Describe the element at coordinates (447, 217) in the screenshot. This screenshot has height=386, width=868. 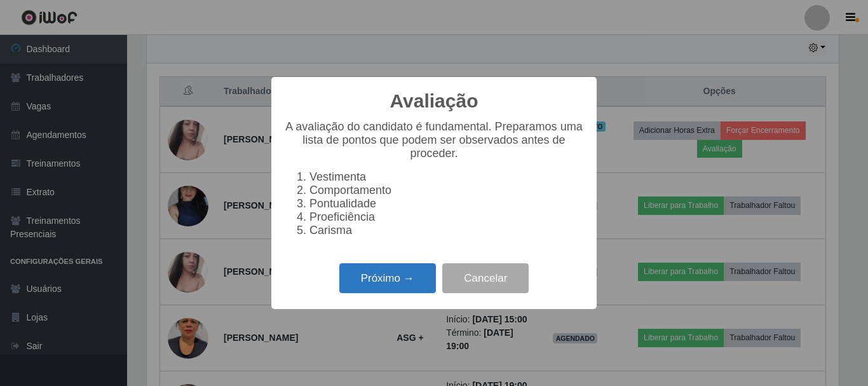
I see `li: Proeficiência` at that location.